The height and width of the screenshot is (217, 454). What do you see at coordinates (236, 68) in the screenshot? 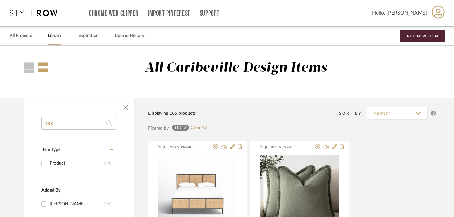
I see `div: All Caribeville Design Items` at bounding box center [236, 68].